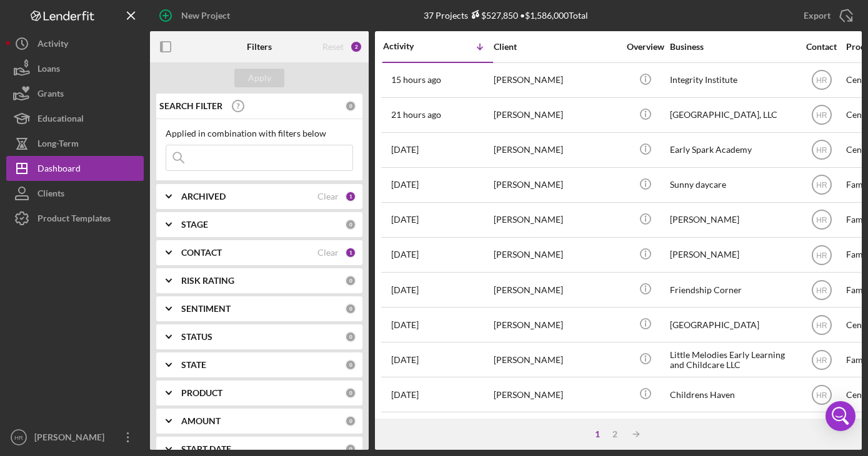  What do you see at coordinates (48, 70) in the screenshot?
I see `div: Loans` at bounding box center [48, 70].